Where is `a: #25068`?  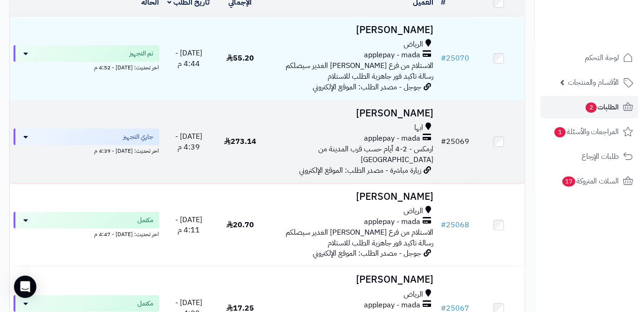
a: #25068 is located at coordinates (455, 225).